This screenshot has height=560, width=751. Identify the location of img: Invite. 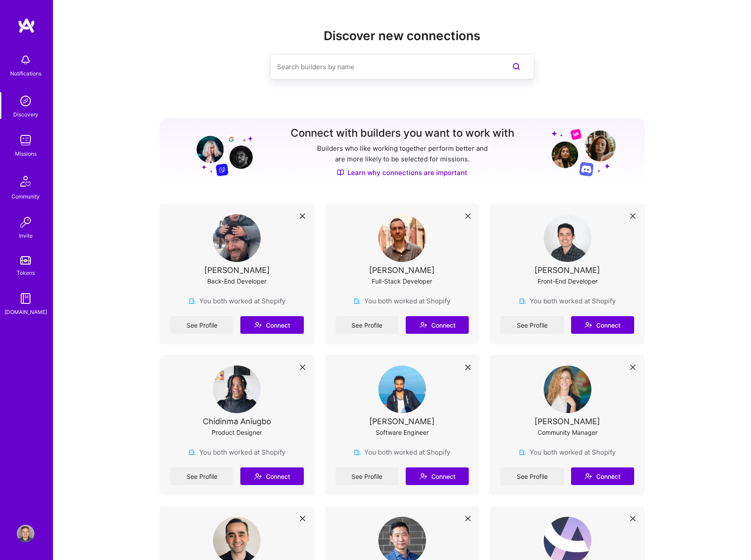
(26, 222).